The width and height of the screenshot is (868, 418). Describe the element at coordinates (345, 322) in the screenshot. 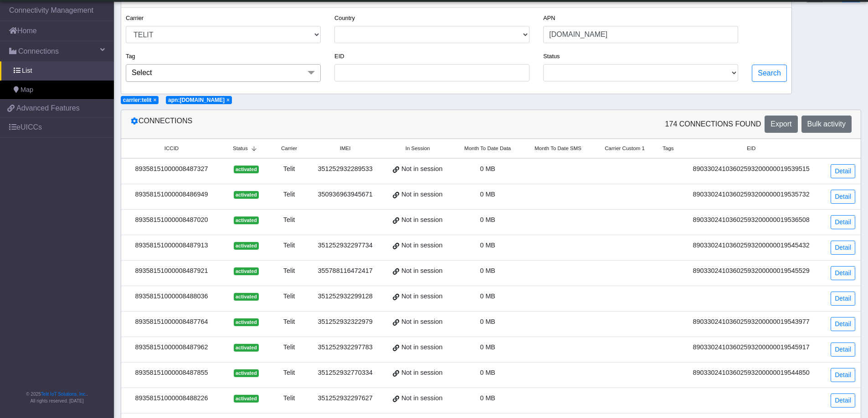

I see `div: 351252932322979` at that location.